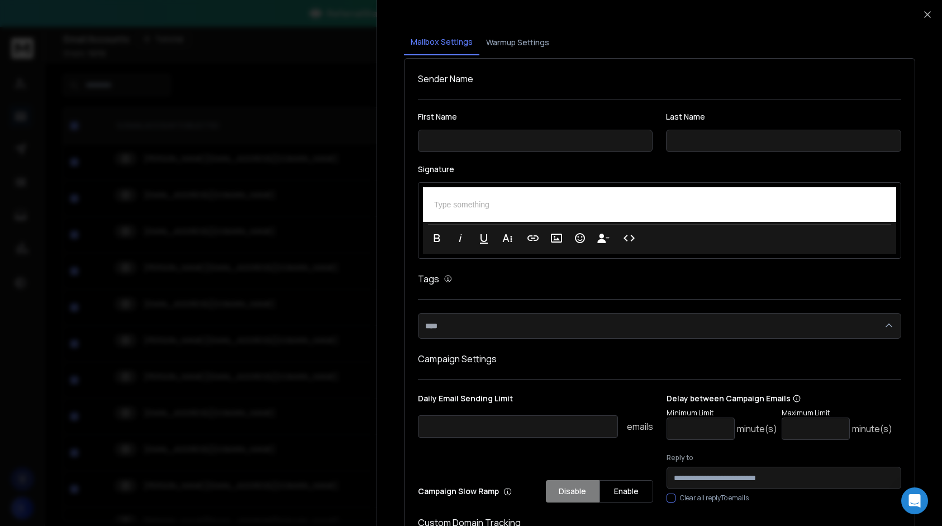 The image size is (942, 526). What do you see at coordinates (780, 399) in the screenshot?
I see `p: Delay between Campaign Emails` at bounding box center [780, 399].